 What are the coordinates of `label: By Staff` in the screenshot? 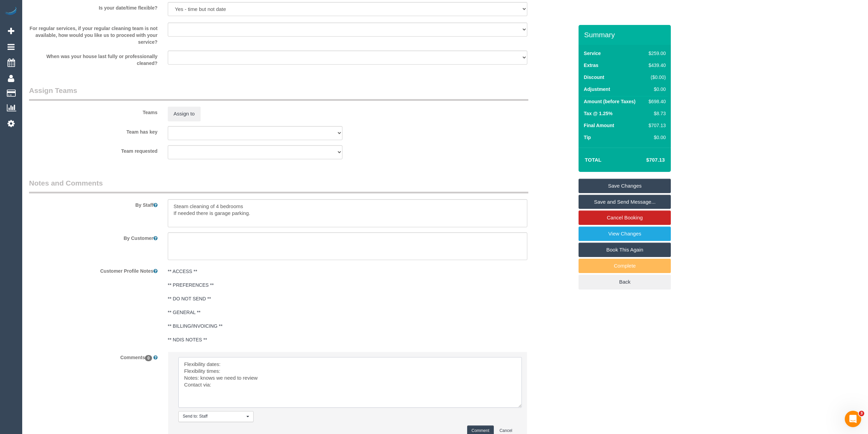 It's located at (93, 204).